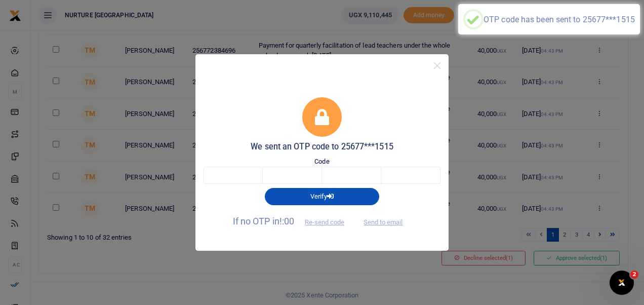 The image size is (644, 305). I want to click on span: 2, so click(634, 275).